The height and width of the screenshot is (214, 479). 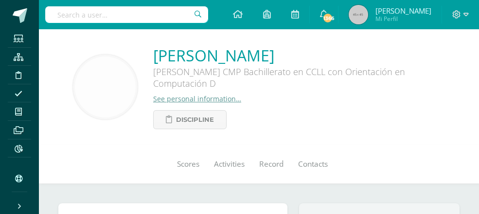 I want to click on input: Search a user…, so click(x=126, y=15).